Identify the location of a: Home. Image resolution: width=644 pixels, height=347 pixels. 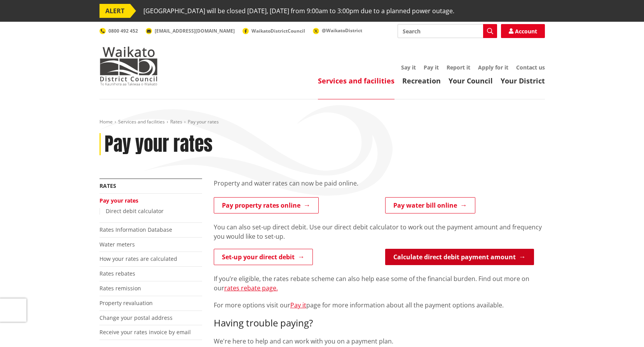
(106, 122).